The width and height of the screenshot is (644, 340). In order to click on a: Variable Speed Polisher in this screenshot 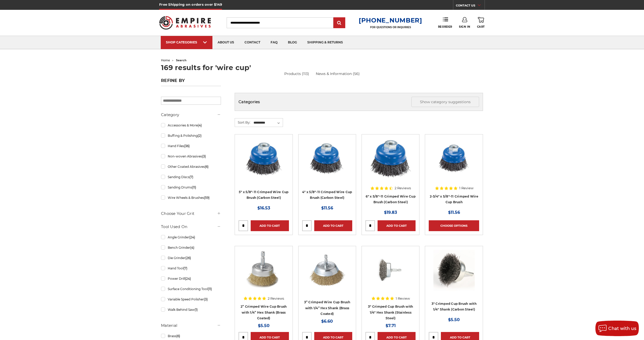, I will do `click(191, 299)`.